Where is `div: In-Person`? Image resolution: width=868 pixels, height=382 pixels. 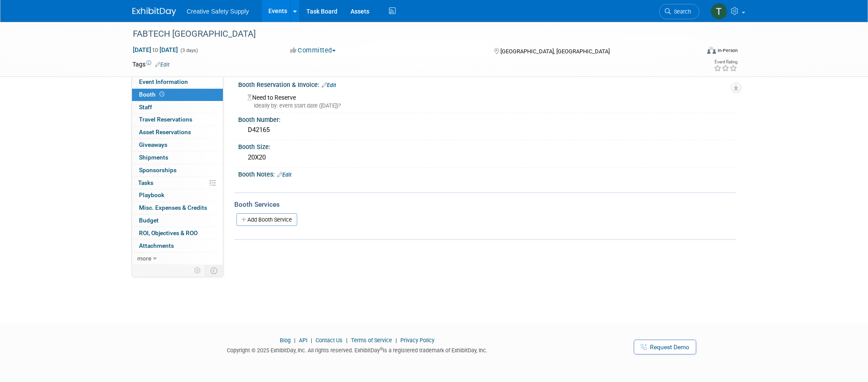 div: In-Person is located at coordinates (727, 50).